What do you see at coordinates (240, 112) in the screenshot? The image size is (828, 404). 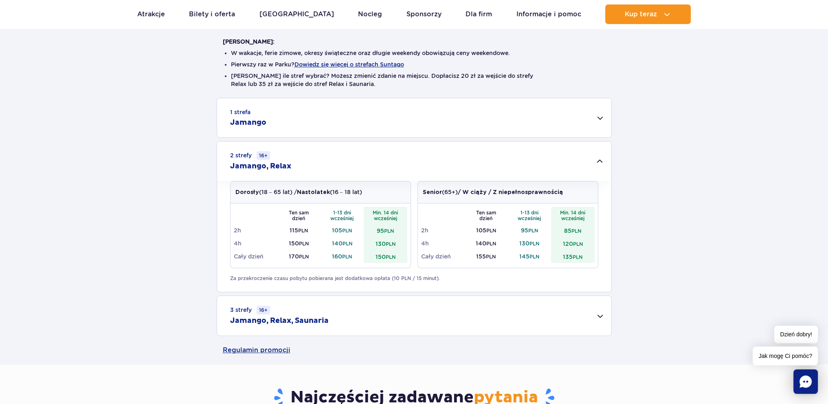 I see `small: 1 strefa` at bounding box center [240, 112].